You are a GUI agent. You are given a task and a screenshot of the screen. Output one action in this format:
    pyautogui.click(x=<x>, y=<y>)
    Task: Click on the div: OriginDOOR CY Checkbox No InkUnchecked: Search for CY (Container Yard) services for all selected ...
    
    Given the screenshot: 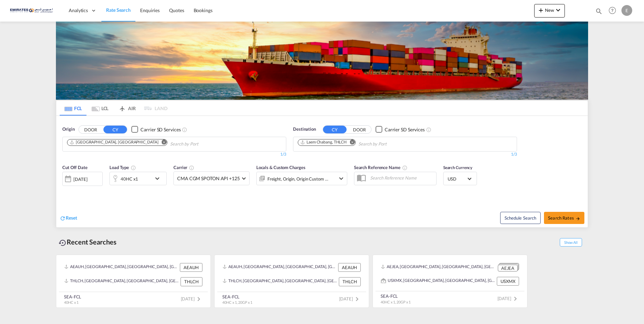 What is the action you would take?
    pyautogui.click(x=322, y=171)
    